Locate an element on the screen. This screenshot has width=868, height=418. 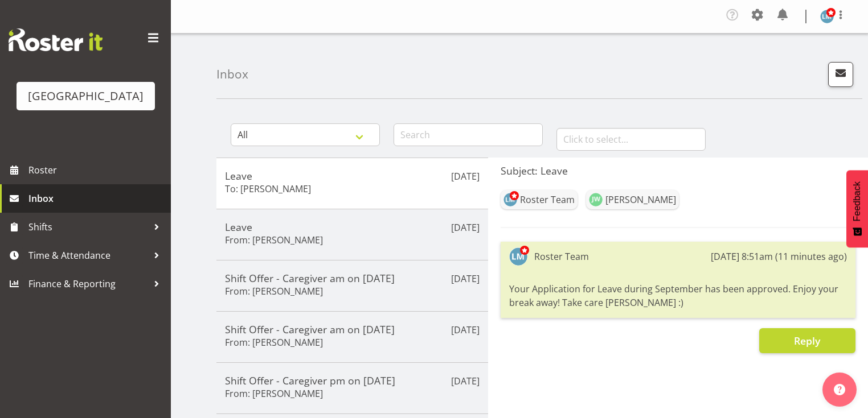
button: Feedback - Show survey is located at coordinates (857, 209).